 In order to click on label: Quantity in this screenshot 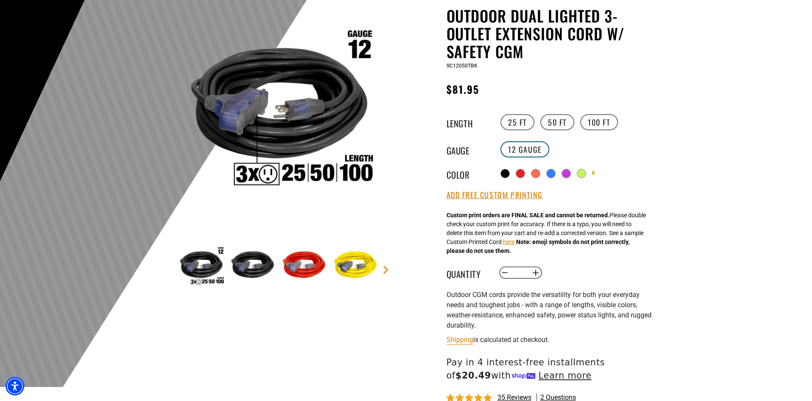, I will do `click(468, 273)`.